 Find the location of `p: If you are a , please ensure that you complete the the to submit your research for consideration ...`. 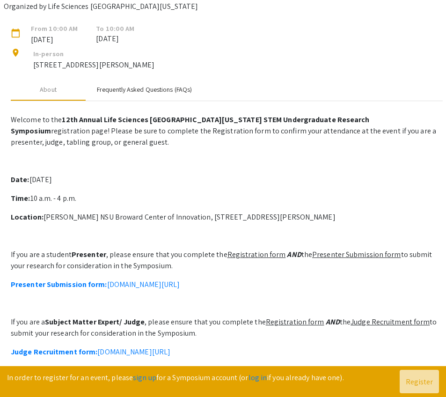

p: If you are a , please ensure that you complete the the to submit your research for consideration ... is located at coordinates (226, 328).